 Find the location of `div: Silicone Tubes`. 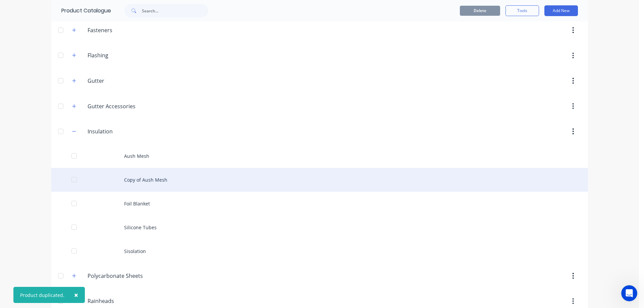

div: Silicone Tubes is located at coordinates (320, 227).